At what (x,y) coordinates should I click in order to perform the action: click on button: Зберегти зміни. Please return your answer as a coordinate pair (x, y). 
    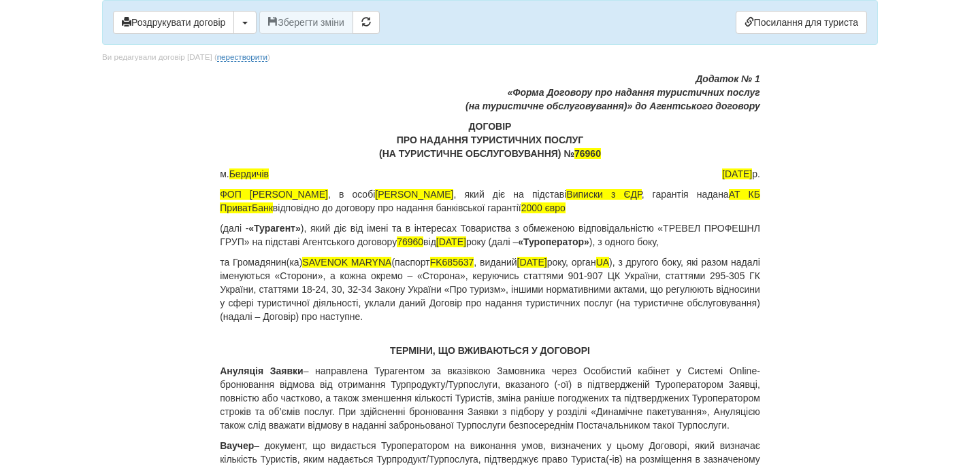
    Looking at the image, I should click on (306, 22).